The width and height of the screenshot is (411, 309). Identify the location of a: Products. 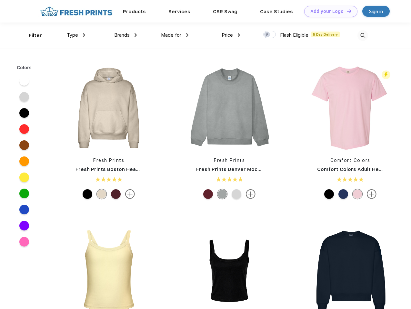
(134, 12).